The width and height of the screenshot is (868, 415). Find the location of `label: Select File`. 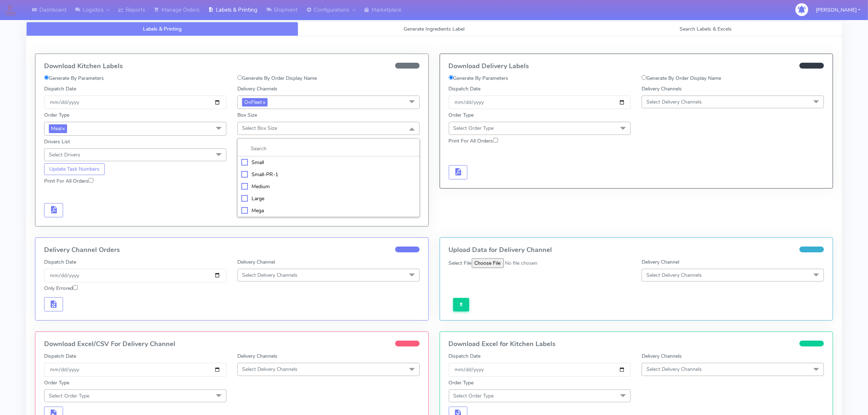

label: Select File is located at coordinates (460, 263).